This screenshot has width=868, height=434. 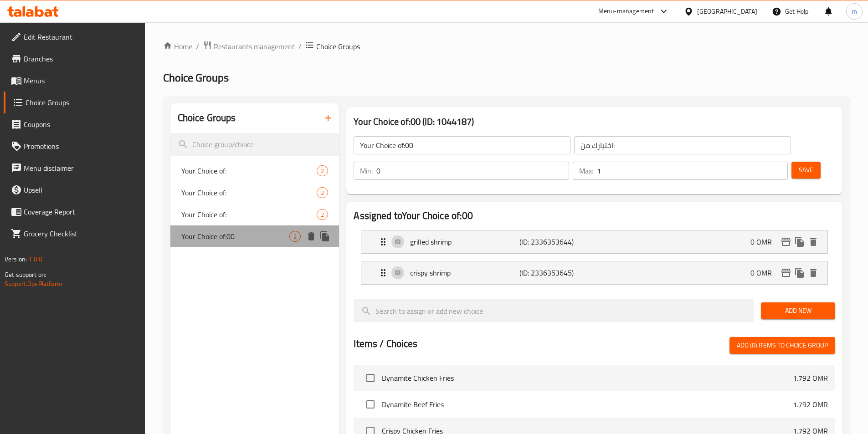 What do you see at coordinates (75, 81) in the screenshot?
I see `a: Menus` at bounding box center [75, 81].